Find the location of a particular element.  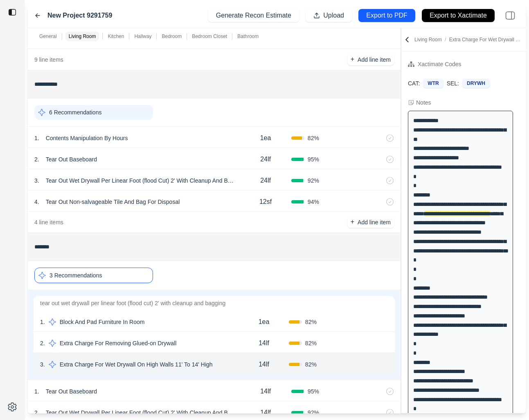

p: Contents Manipulation By Hours is located at coordinates (87, 138).